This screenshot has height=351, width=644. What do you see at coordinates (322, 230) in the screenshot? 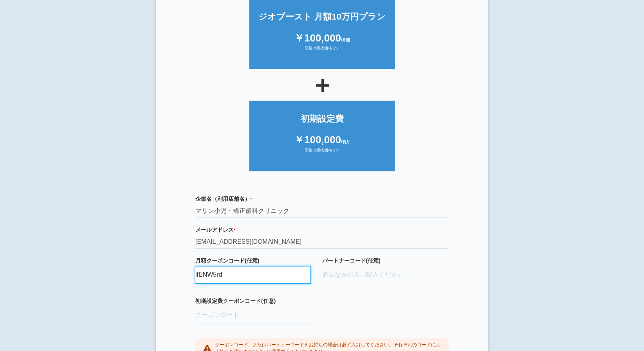
I see `label: メールアドレス` at bounding box center [322, 230].